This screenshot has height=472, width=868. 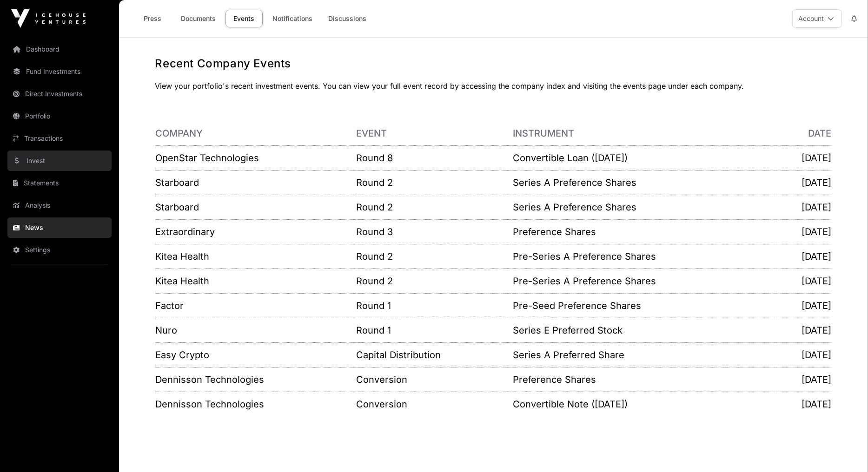 What do you see at coordinates (186, 232) in the screenshot?
I see `a: Extraordinary` at bounding box center [186, 232].